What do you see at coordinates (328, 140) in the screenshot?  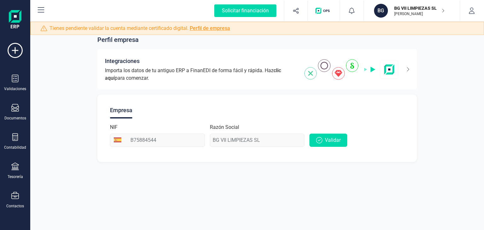 I see `button: Validar` at bounding box center [328, 140].